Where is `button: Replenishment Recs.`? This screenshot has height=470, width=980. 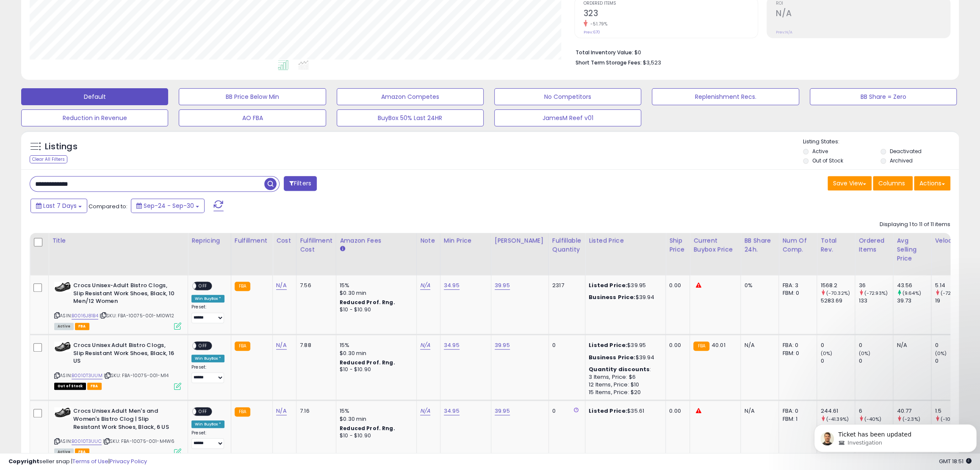
button: Replenishment Recs. is located at coordinates (725, 97).